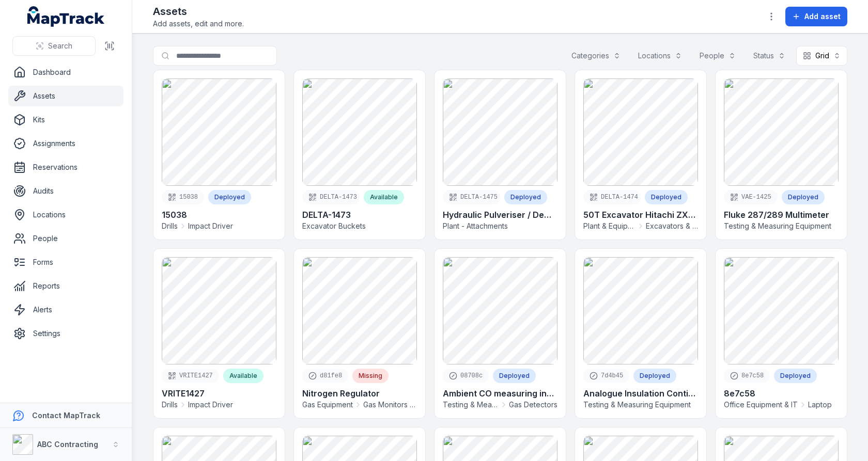 Image resolution: width=868 pixels, height=461 pixels. What do you see at coordinates (65, 262) in the screenshot?
I see `a: Forms` at bounding box center [65, 262].